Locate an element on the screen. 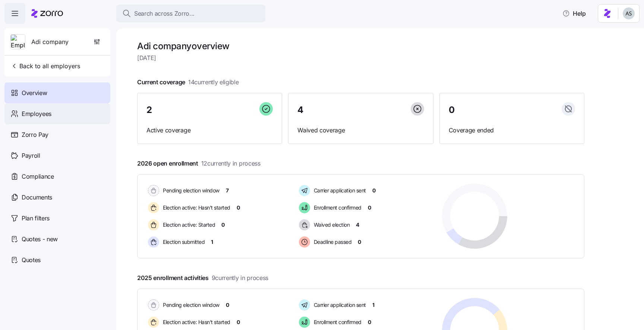 This screenshot has width=644, height=330. img: Employer logo is located at coordinates (18, 42).